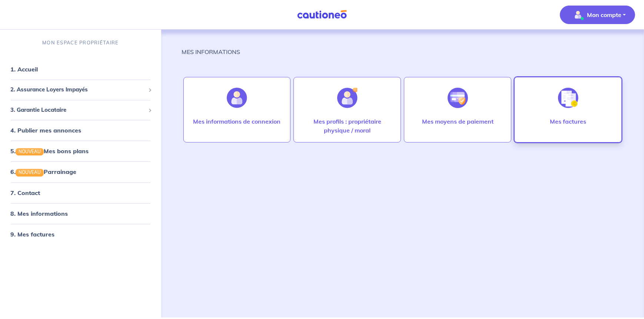  What do you see at coordinates (78, 110) in the screenshot?
I see `span: 3. Garantie Locataire` at bounding box center [78, 110].